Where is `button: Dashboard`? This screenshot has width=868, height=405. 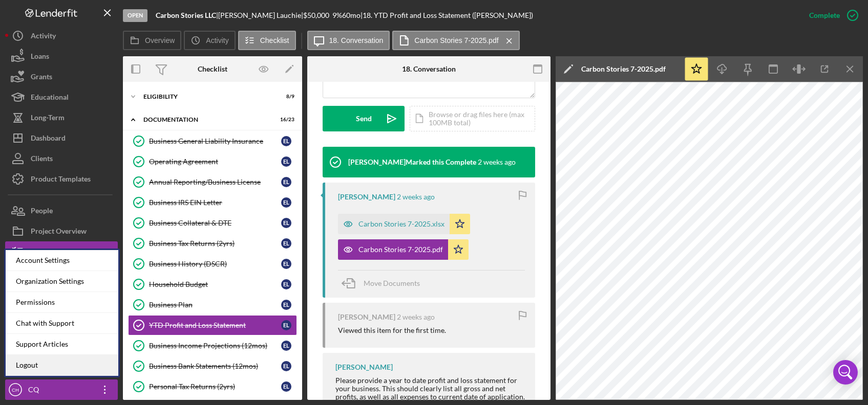
button: Dashboard is located at coordinates (62, 138).